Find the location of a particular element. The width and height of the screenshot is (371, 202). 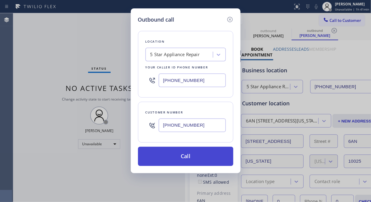

div: 5 Star Appliance Repair is located at coordinates (175, 55).